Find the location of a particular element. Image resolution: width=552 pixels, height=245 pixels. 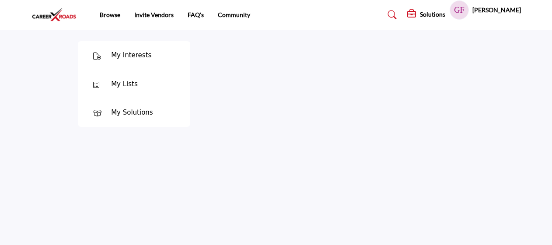

div: My Solutions is located at coordinates (132, 112).